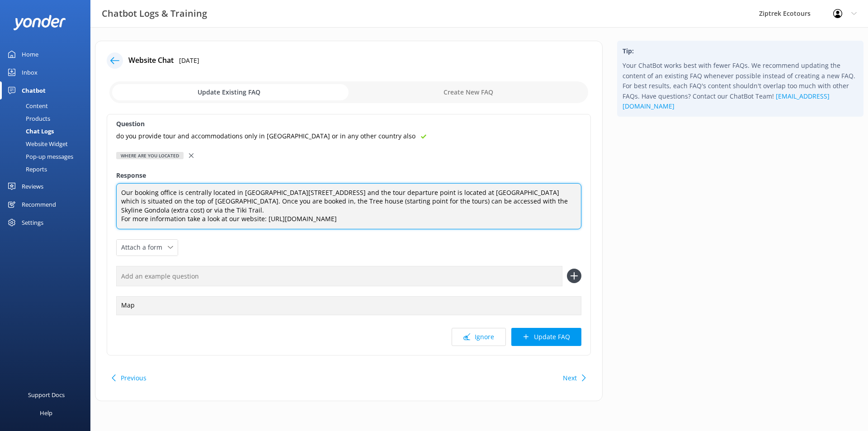 This screenshot has width=868, height=431. Describe the element at coordinates (27, 119) in the screenshot. I see `div: Products` at that location.